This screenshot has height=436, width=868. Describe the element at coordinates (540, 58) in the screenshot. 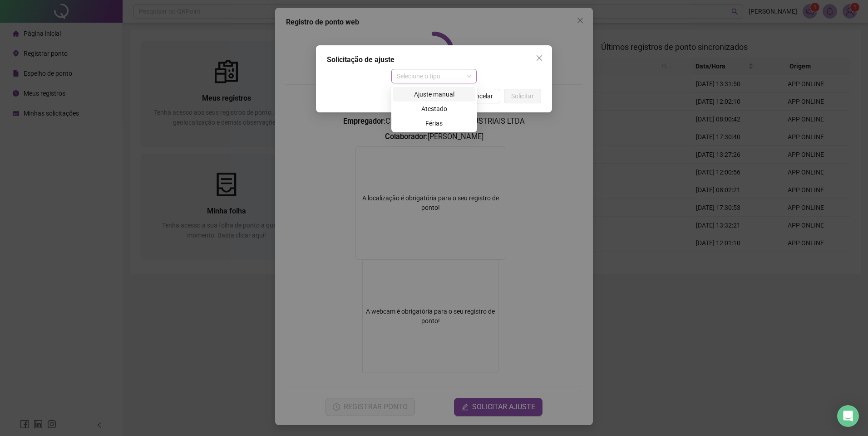

I see `button: Close` at that location.